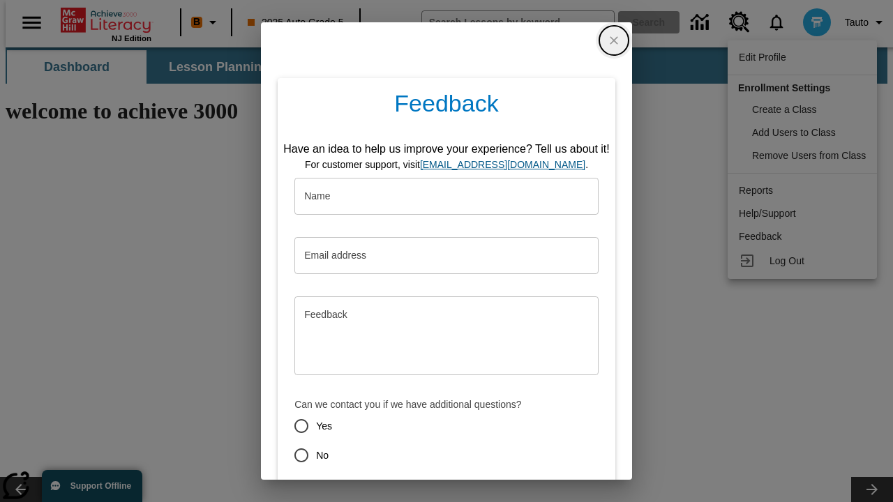  Describe the element at coordinates (502, 165) in the screenshot. I see `a: support, will open in new browser tab` at that location.